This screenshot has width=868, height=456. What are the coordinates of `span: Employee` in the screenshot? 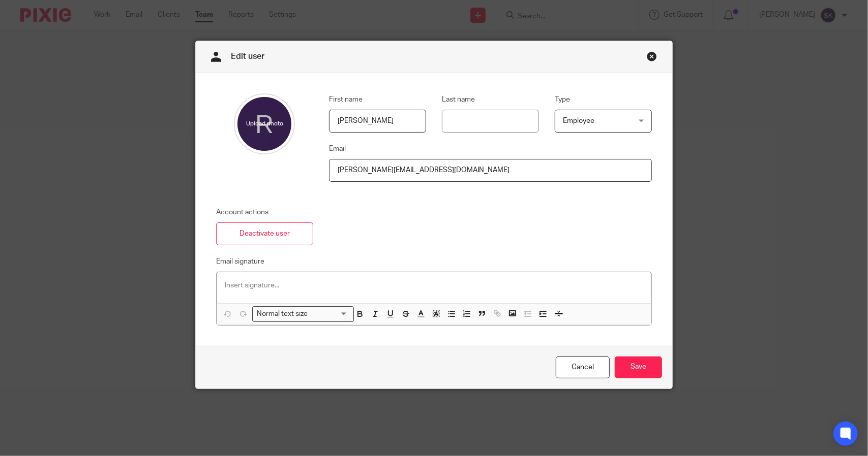 It's located at (579, 121).